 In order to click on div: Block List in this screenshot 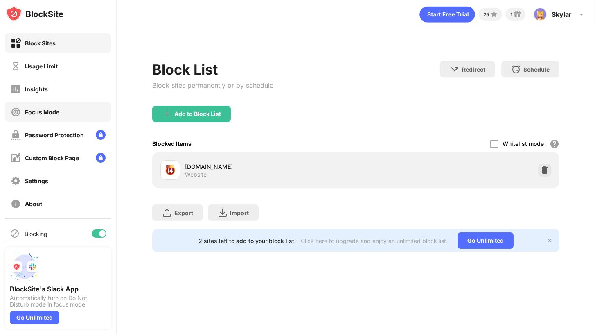, I will do `click(213, 69)`.